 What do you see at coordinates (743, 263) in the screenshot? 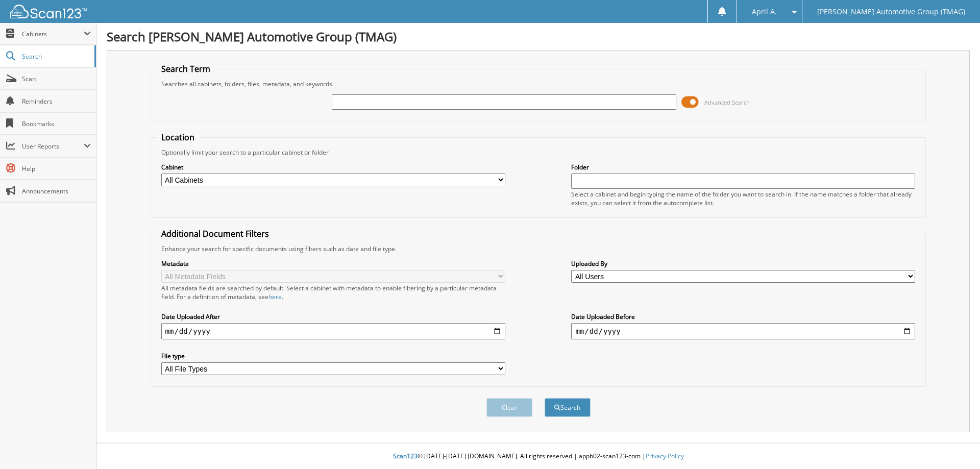
I see `label: Uploaded By` at bounding box center [743, 263].